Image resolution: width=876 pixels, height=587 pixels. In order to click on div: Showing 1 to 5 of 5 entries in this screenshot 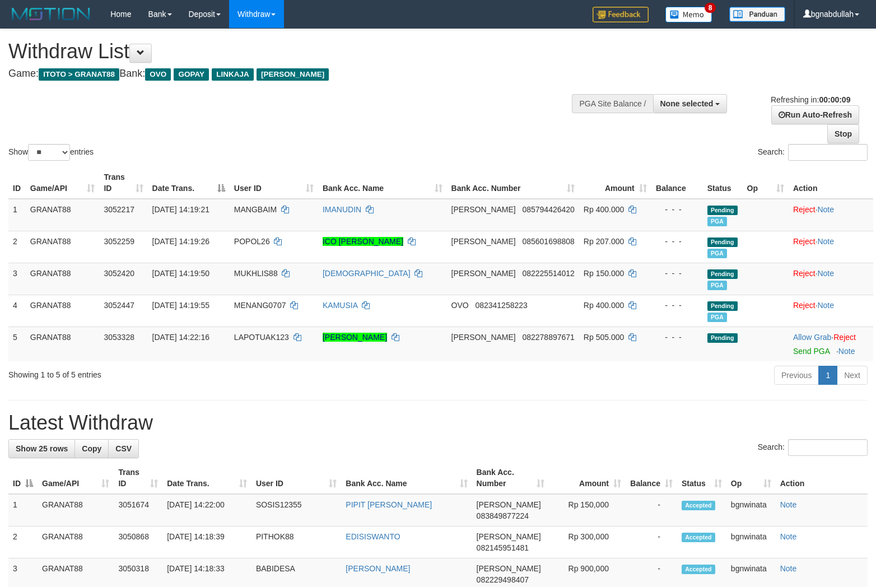, I will do `click(183, 372)`.